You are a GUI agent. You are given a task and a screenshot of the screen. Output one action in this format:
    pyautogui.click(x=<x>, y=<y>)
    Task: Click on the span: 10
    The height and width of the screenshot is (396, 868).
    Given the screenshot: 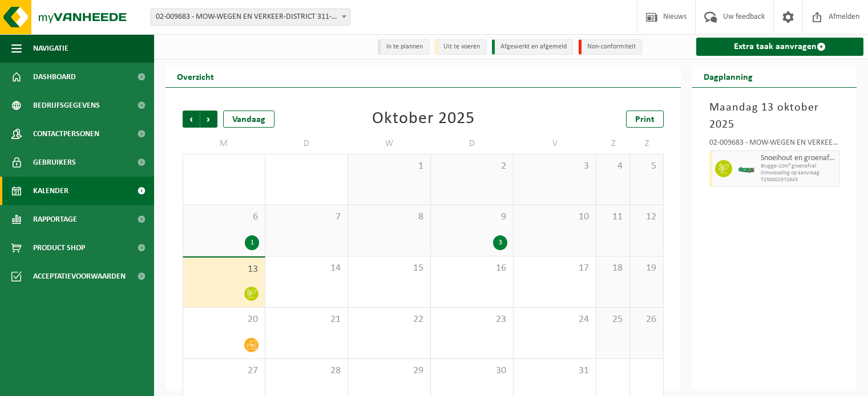 What is the action you would take?
    pyautogui.click(x=555, y=218)
    